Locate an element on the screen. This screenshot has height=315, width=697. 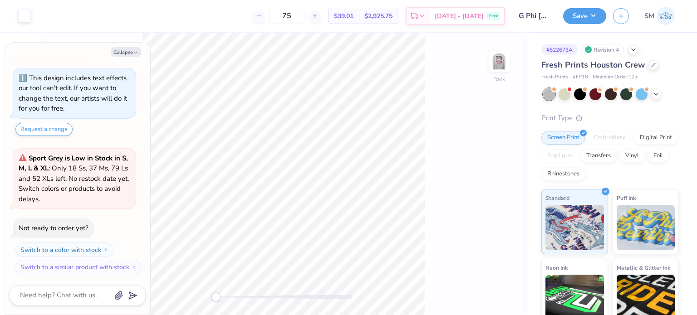
button: Collapse is located at coordinates (126, 52).